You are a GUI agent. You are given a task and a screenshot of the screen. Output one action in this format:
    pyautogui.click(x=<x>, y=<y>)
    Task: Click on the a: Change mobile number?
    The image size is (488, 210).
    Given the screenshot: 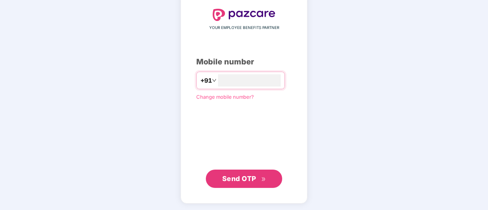 What is the action you would take?
    pyautogui.click(x=225, y=97)
    